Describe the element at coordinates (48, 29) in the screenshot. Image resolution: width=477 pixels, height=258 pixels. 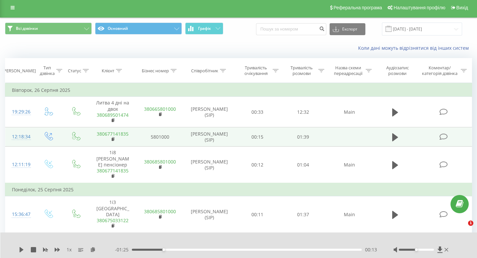
I see `button: Всі дзвінки` at that location.